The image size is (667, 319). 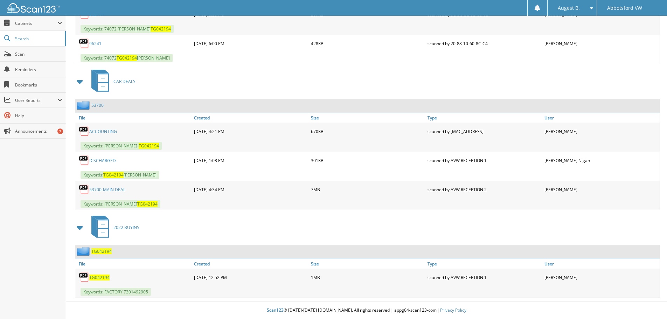 I want to click on a: DISCHARGED, so click(x=103, y=160).